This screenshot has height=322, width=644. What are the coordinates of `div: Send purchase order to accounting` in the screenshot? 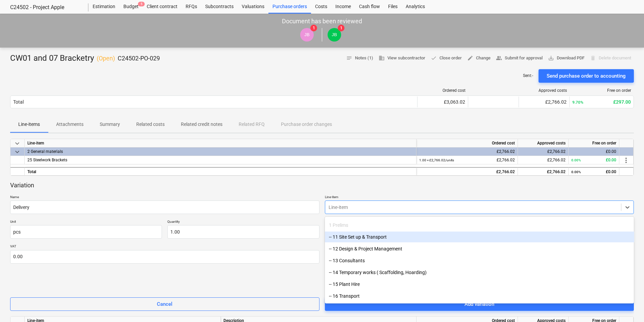 It's located at (586, 76).